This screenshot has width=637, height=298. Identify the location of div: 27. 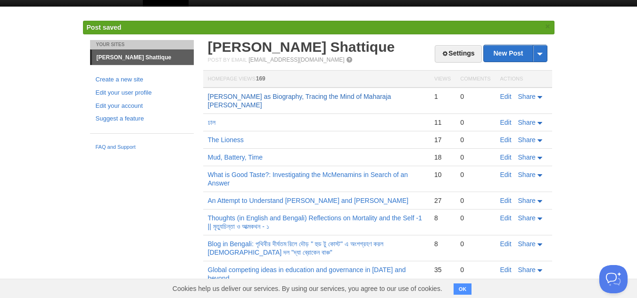
(442, 201).